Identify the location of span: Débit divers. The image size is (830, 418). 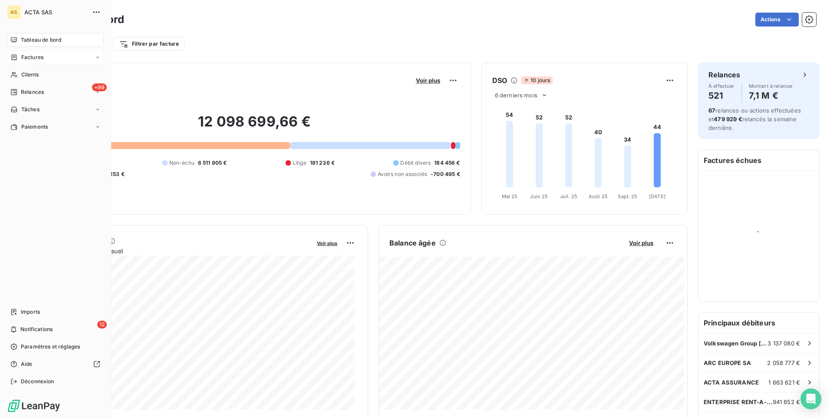
(416, 163).